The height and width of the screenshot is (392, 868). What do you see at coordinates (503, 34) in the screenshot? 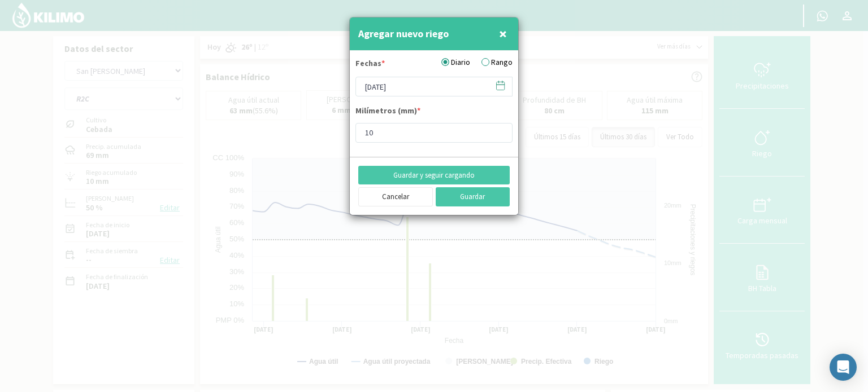
I see `button: Close` at bounding box center [503, 34].